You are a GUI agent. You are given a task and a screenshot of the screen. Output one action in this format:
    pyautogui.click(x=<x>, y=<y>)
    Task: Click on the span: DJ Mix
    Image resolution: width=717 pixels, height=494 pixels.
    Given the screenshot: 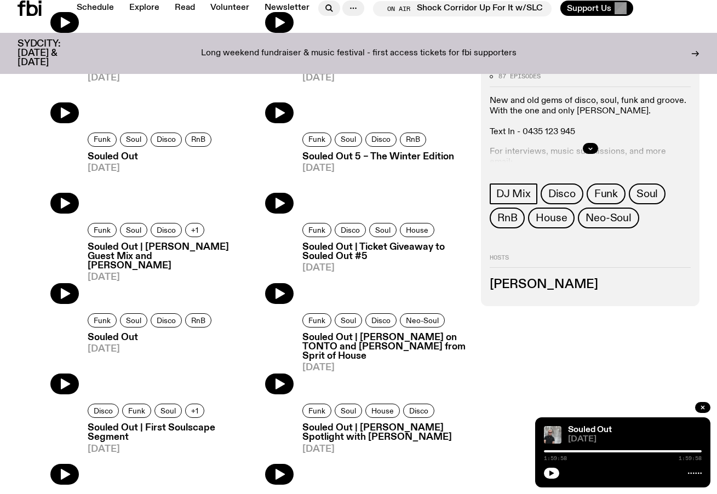 What is the action you would take?
    pyautogui.click(x=513, y=193)
    